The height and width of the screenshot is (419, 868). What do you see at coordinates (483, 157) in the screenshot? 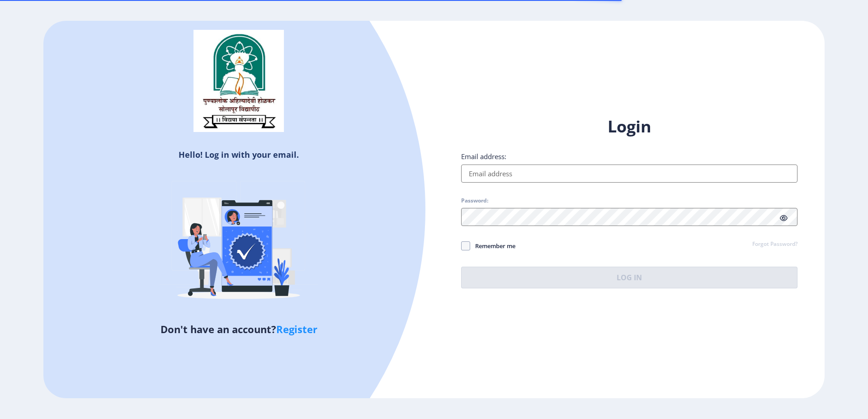
I see `label: Email address:` at bounding box center [483, 157].